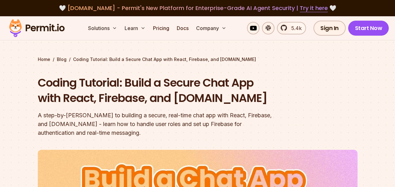  Describe the element at coordinates (294, 28) in the screenshot. I see `span: 5.4k` at that location.